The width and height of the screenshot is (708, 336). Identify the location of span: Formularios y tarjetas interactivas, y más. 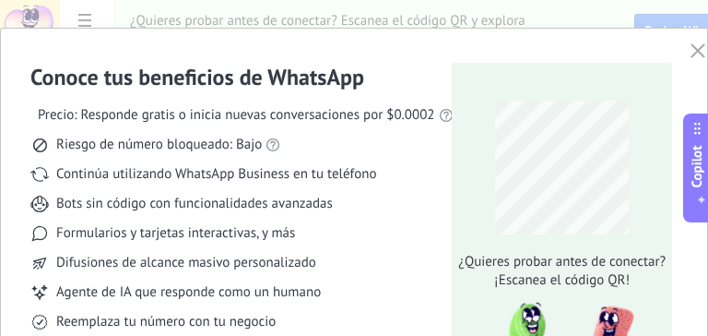
(175, 233).